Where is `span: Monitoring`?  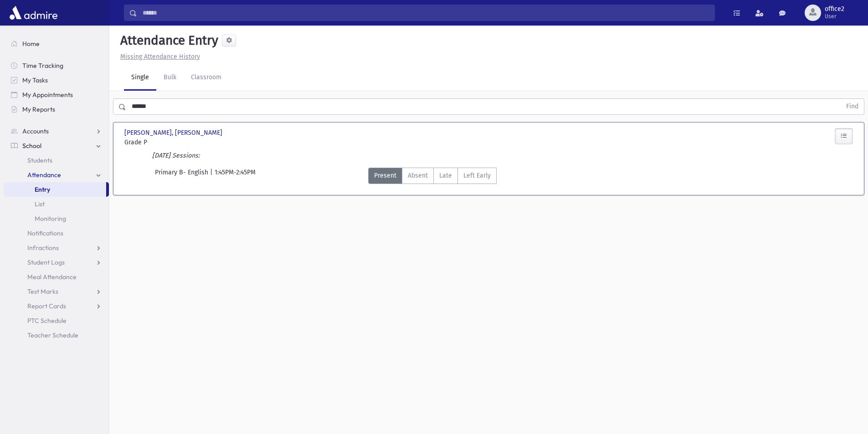 span: Monitoring is located at coordinates (50, 219).